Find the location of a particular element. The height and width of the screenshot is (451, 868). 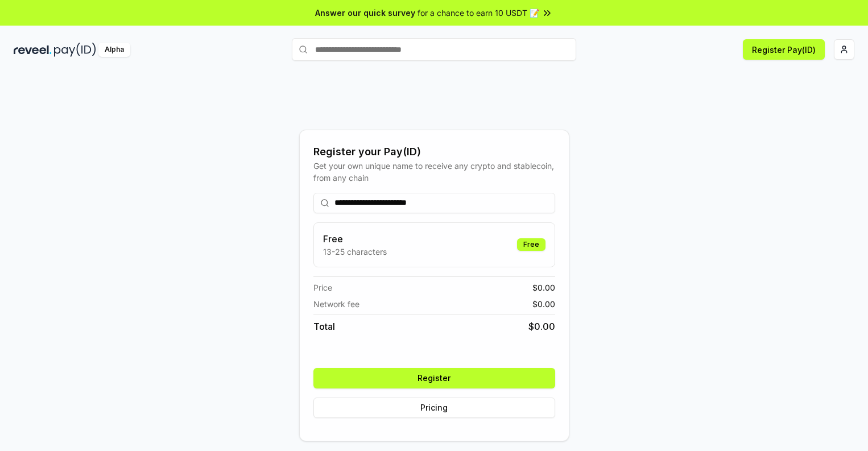

h3: Free is located at coordinates (355, 239).